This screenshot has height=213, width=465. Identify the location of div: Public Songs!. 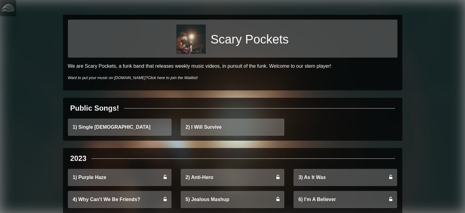
(95, 108).